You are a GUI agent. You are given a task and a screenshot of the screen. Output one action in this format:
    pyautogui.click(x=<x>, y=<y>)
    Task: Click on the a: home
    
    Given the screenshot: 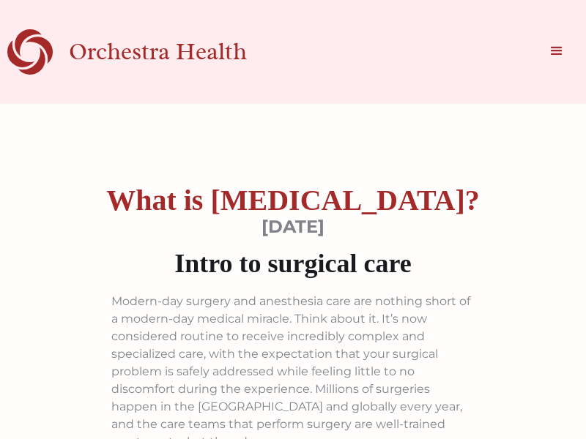 What is the action you would take?
    pyautogui.click(x=152, y=52)
    